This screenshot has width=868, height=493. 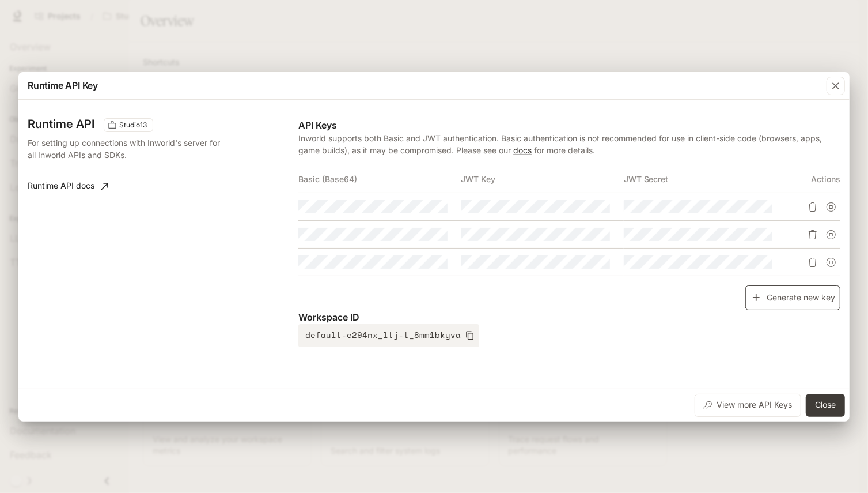 I want to click on p: API Keys, so click(x=569, y=125).